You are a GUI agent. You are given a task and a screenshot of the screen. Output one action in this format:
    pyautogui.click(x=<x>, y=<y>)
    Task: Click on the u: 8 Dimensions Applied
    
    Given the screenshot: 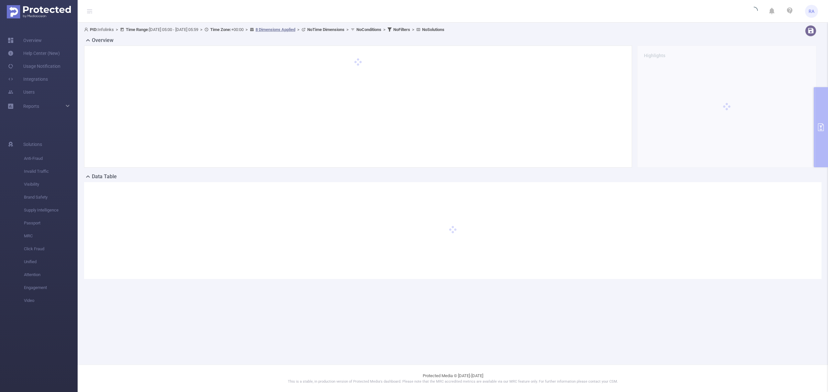 What is the action you would take?
    pyautogui.click(x=275, y=29)
    